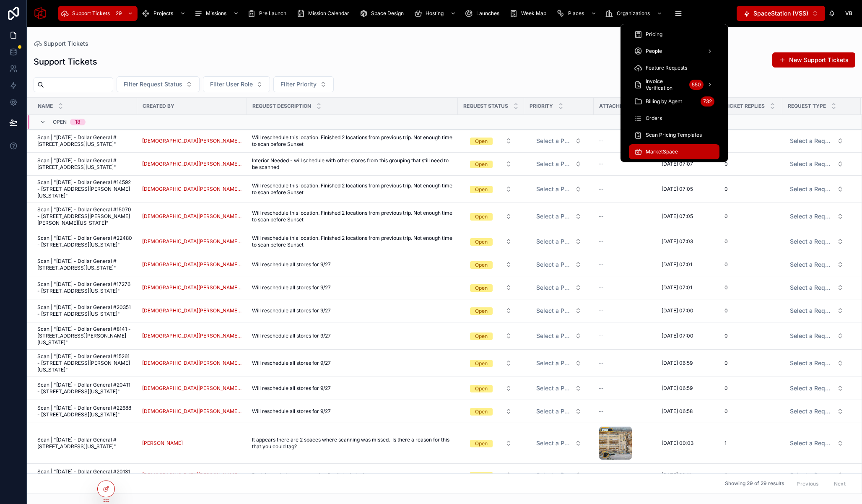 The width and height of the screenshot is (862, 504). I want to click on span: Launches, so click(488, 13).